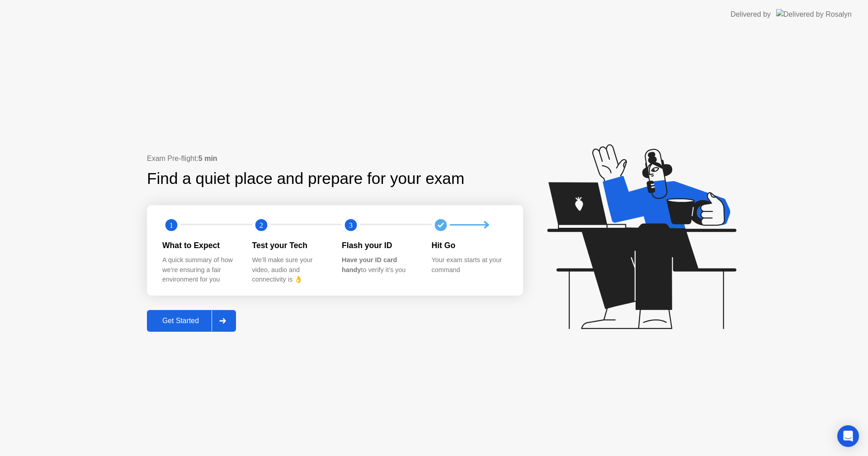 Image resolution: width=868 pixels, height=456 pixels. I want to click on div: Flash your ID, so click(379, 245).